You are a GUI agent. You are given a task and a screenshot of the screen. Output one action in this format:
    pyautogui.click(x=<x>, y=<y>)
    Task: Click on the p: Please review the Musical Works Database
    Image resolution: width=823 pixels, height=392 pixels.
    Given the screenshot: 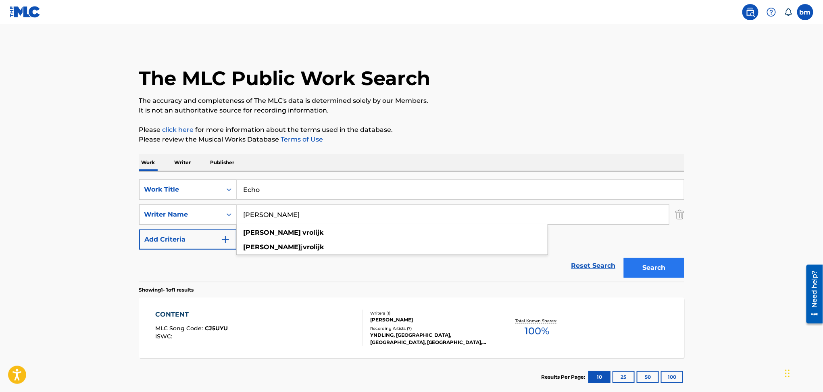 What is the action you would take?
    pyautogui.click(x=412, y=139)
    